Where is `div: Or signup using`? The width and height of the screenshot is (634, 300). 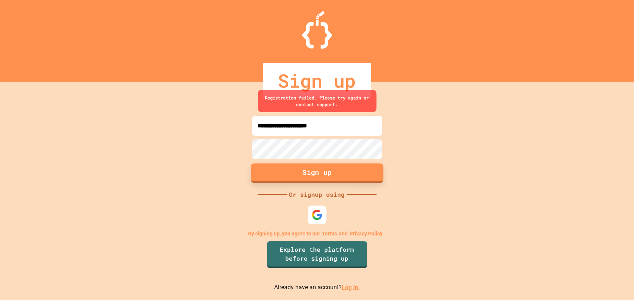 div: Or signup using is located at coordinates (317, 195).